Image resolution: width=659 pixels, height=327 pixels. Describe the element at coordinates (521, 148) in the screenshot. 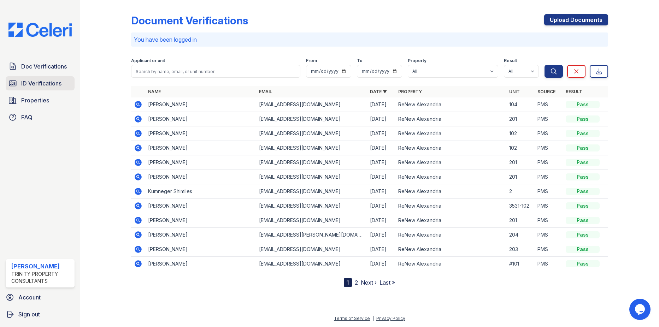

I see `td: 102` at that location.